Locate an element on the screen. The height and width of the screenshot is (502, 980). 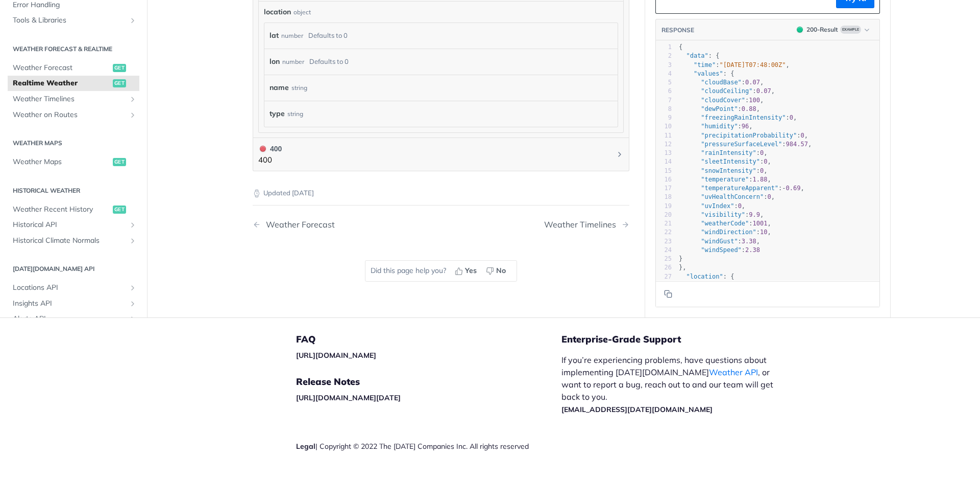
a: Weather TimelinesShow subpages for Weather Timelines is located at coordinates (74, 99).